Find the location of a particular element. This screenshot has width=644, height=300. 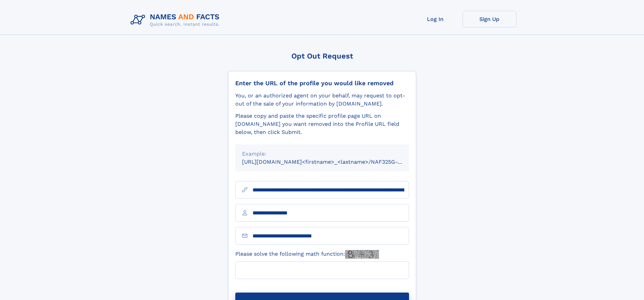

a: Log In is located at coordinates (435, 19).